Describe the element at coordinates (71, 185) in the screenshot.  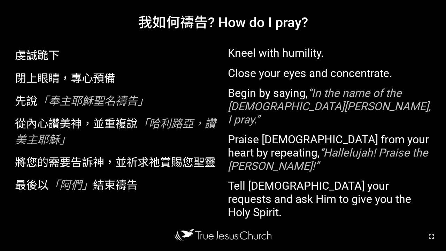
I see `em: 「阿們」` at that location.